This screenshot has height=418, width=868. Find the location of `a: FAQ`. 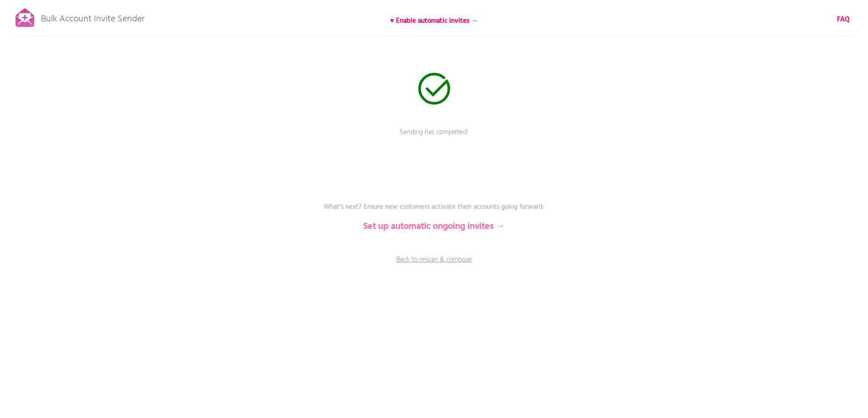

a: FAQ is located at coordinates (843, 19).